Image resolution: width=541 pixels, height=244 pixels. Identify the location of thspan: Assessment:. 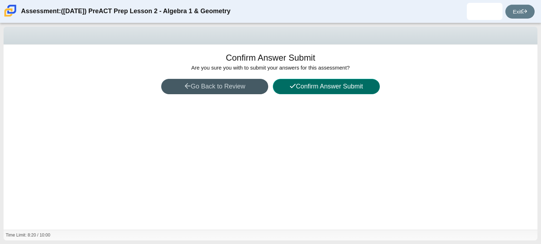
(41, 11).